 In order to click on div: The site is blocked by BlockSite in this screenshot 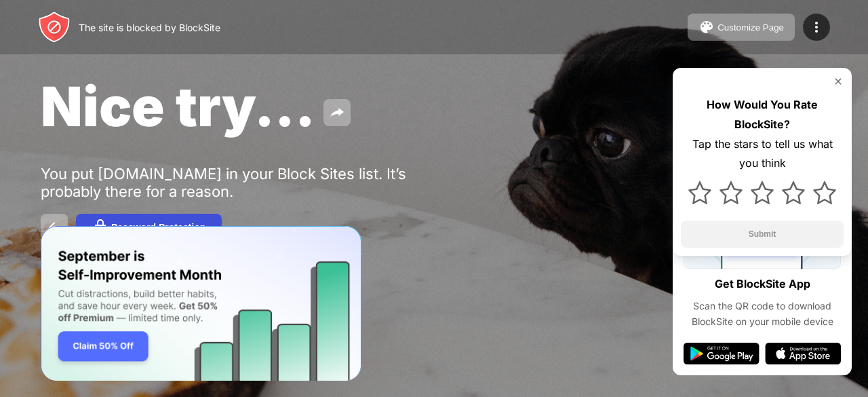, I will do `click(149, 27)`.